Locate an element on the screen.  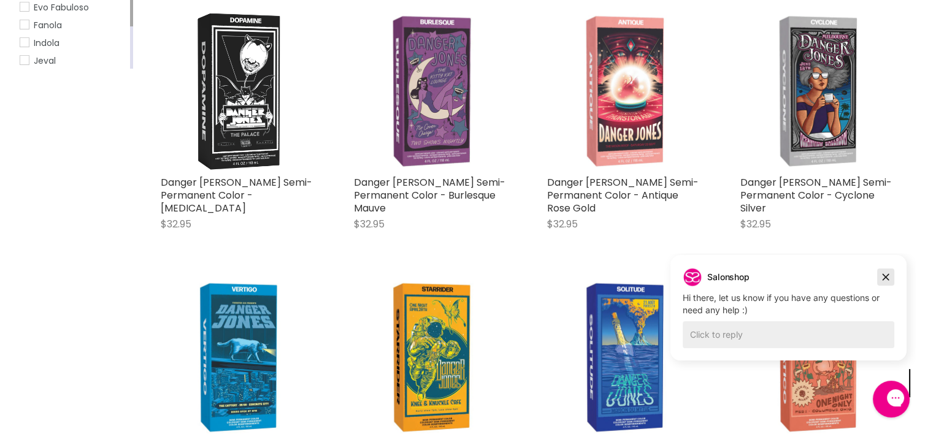
span: Fanola is located at coordinates (48, 25).